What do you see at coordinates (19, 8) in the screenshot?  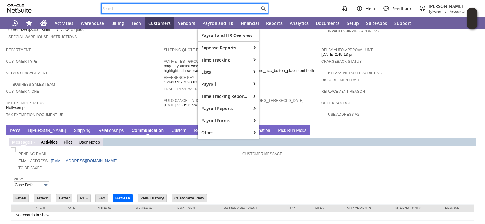 I see `svg: logo` at bounding box center [19, 8].